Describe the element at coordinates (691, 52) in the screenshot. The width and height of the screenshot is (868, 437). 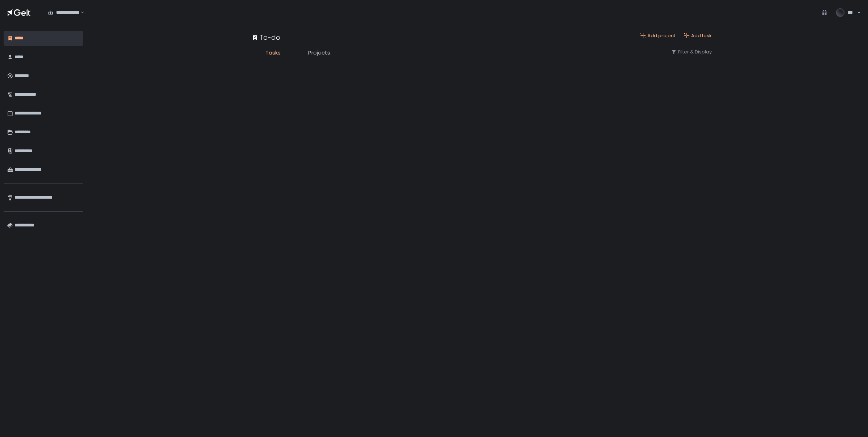
I see `div: Filter & Display` at that location.